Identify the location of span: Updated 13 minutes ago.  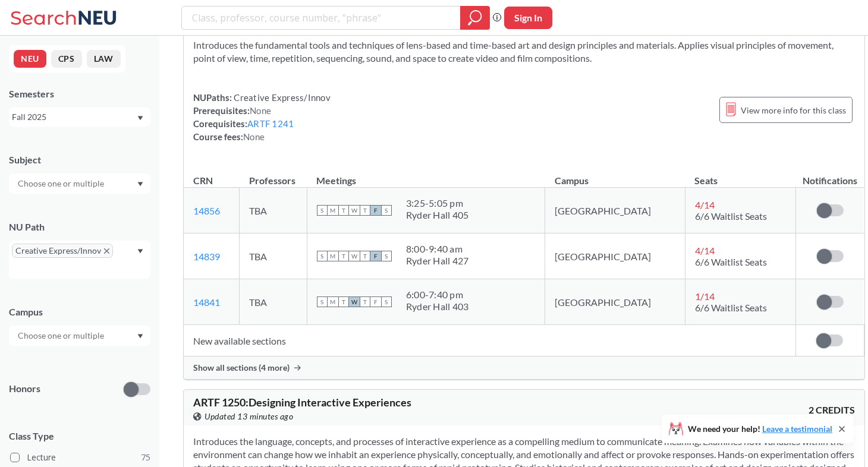
(249, 416).